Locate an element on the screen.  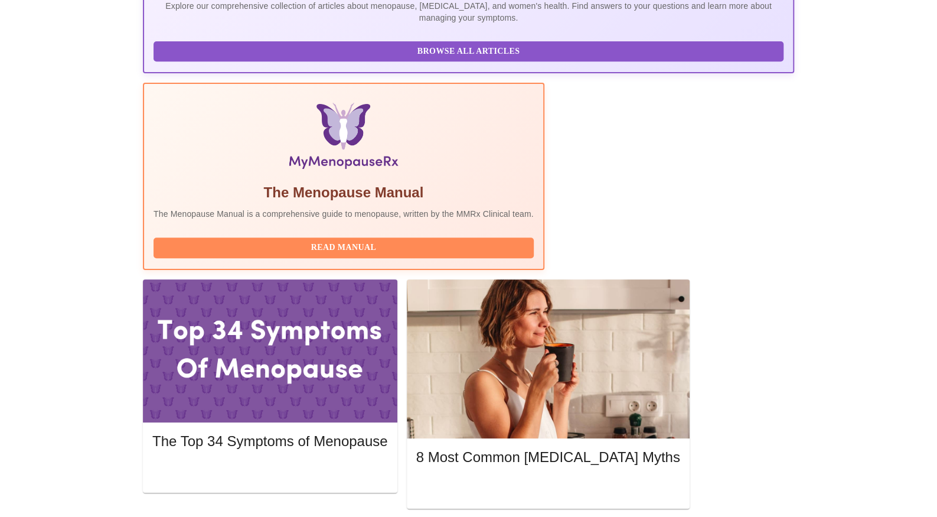
img: Menopause Manual is located at coordinates (343, 138).